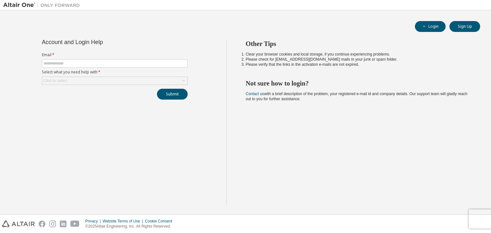  I want to click on li: Clear your browser cookies and local storage, if you continue experiencing problems., so click(357, 54).